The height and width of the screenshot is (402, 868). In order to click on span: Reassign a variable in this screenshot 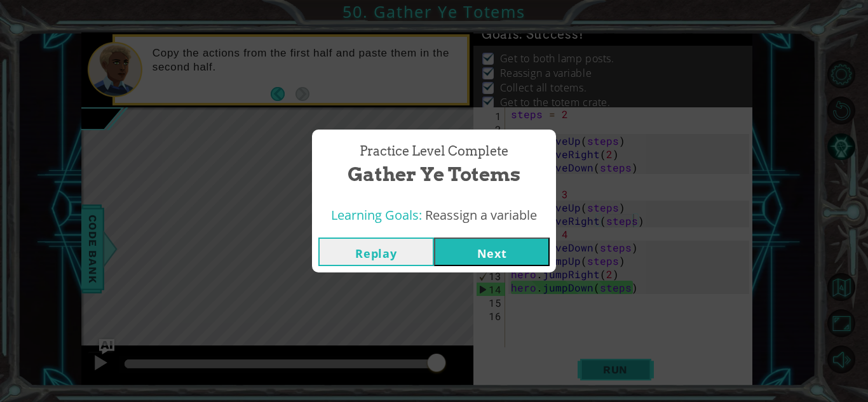, I will do `click(481, 215)`.